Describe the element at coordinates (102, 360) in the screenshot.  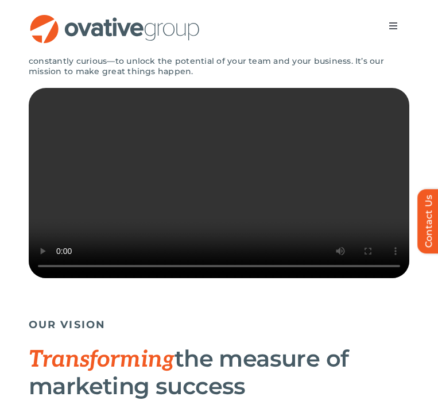
I see `span: Transforming` at that location.